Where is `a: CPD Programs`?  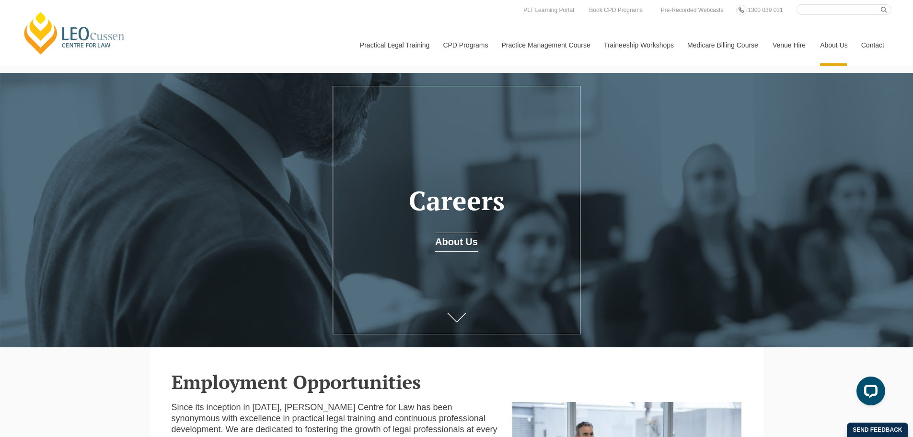
a: CPD Programs is located at coordinates (465, 45).